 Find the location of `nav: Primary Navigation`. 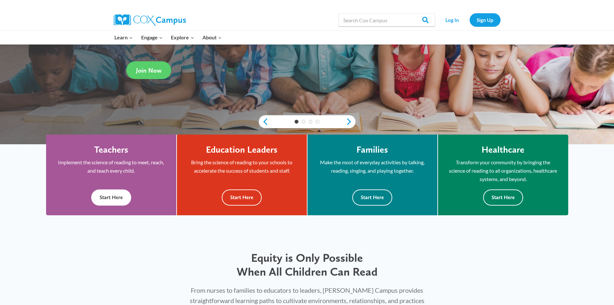

nav: Primary Navigation is located at coordinates (168, 37).